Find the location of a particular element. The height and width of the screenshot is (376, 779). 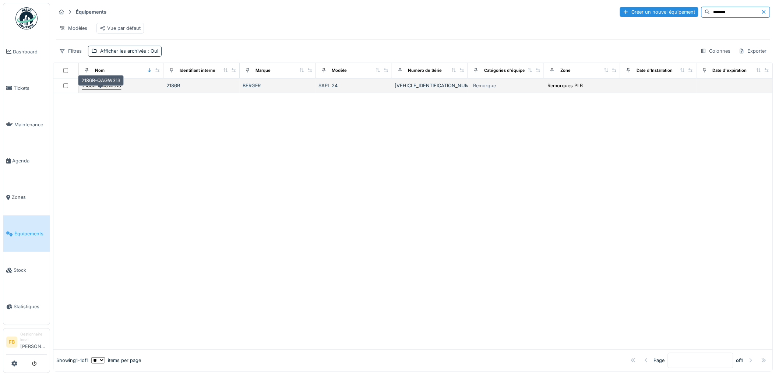

div: Identifiant interne is located at coordinates (197, 70).